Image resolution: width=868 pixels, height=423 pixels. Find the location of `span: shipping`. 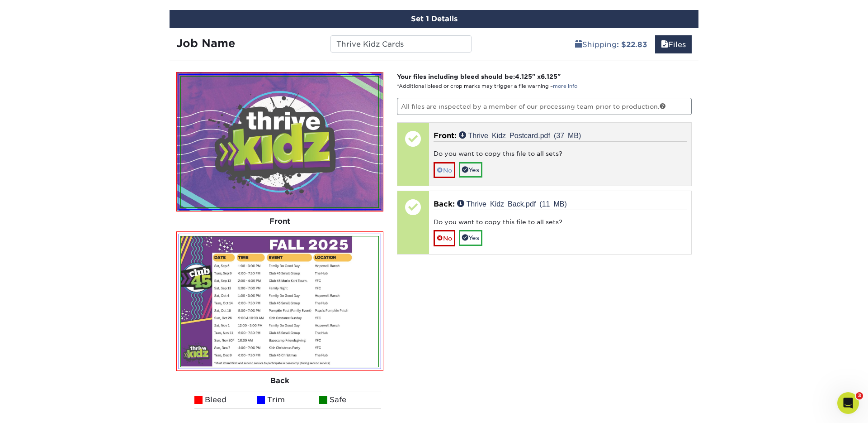

span: shipping is located at coordinates (579, 44).